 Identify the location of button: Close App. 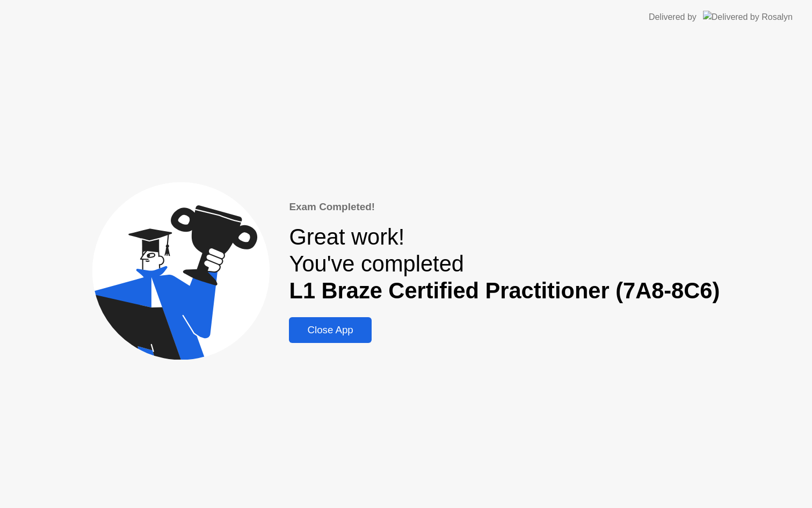
(330, 330).